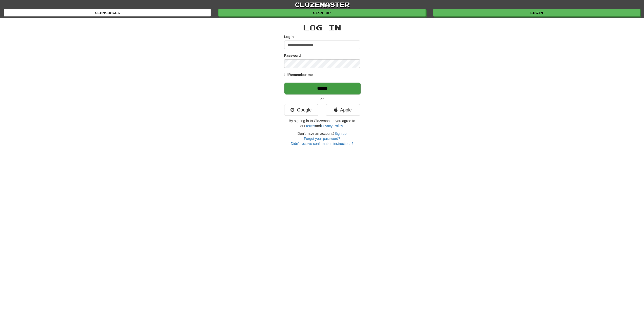 The image size is (644, 324). What do you see at coordinates (537, 13) in the screenshot?
I see `a: Login` at bounding box center [537, 13].